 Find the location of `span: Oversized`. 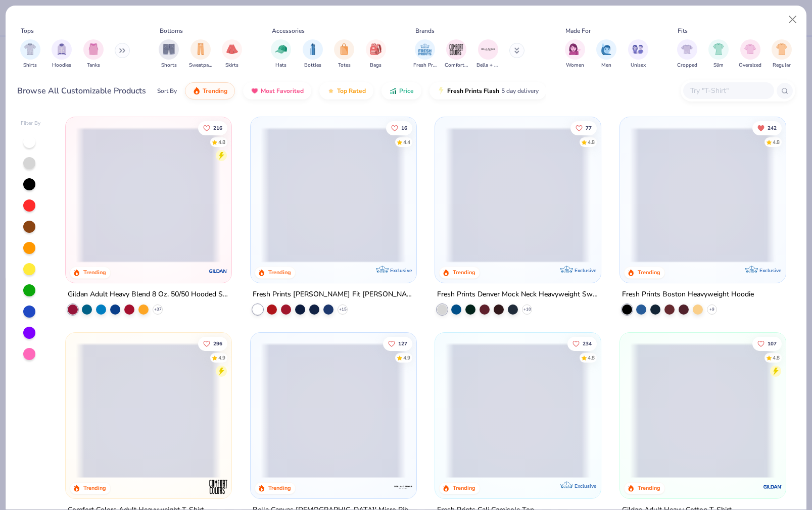

span: Oversized is located at coordinates (750, 65).